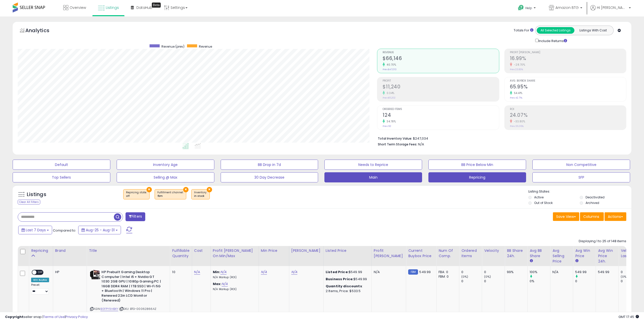  What do you see at coordinates (46, 317) in the screenshot?
I see `div: seller snap | |` at bounding box center [46, 317].